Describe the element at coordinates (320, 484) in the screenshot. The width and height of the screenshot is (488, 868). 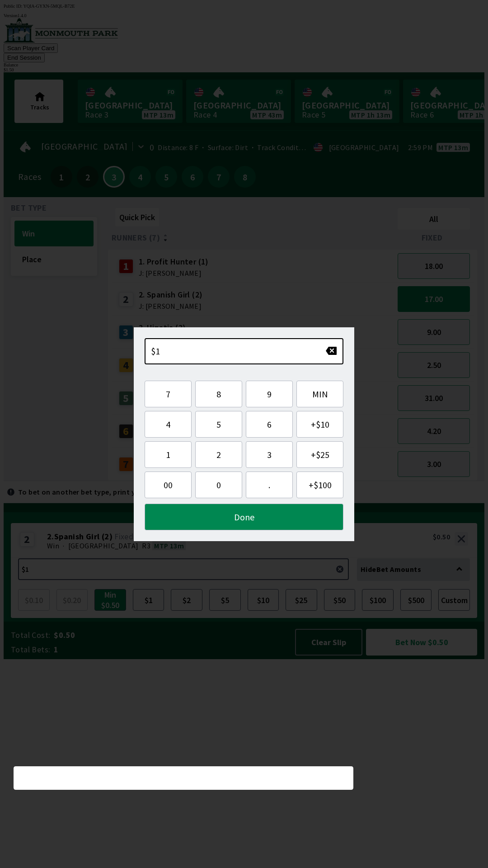
I see `span: + $100` at that location.